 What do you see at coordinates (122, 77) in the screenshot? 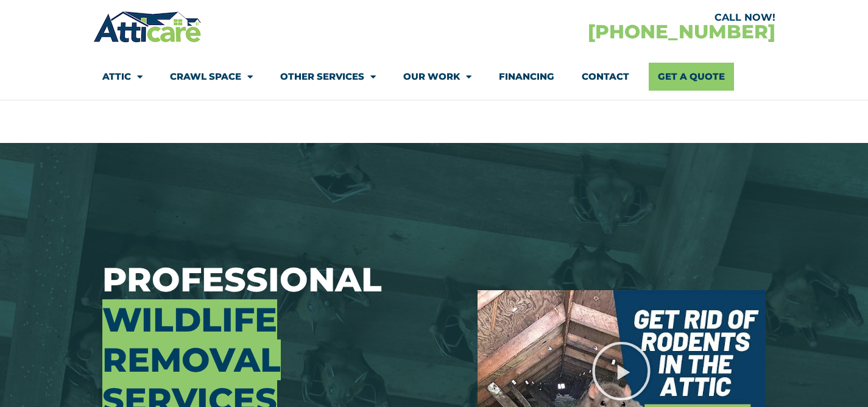
I see `a: Attic` at bounding box center [122, 77].